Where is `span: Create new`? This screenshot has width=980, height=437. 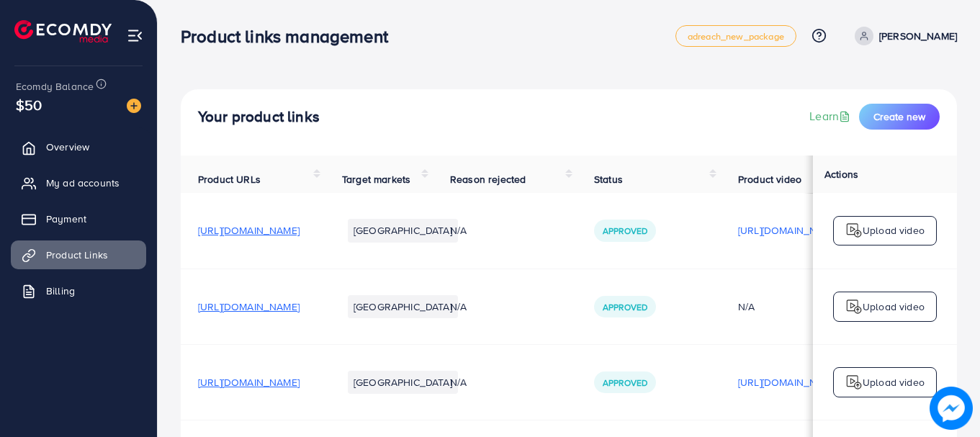
span: Create new is located at coordinates (899, 117).